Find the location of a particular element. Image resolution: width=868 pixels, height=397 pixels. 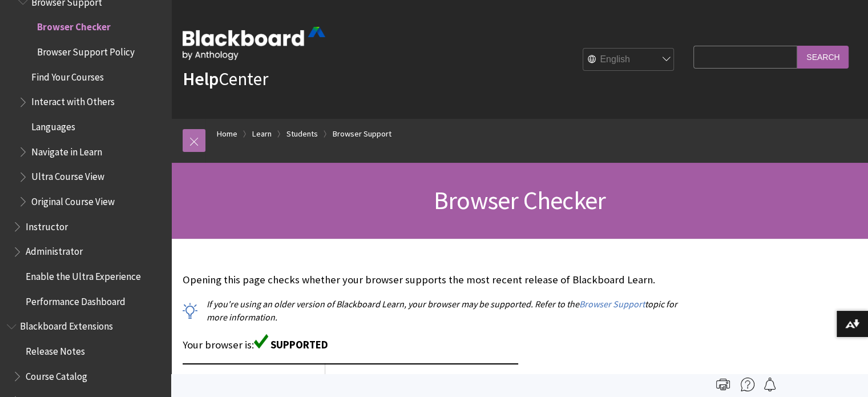

a: Home is located at coordinates (227, 134).